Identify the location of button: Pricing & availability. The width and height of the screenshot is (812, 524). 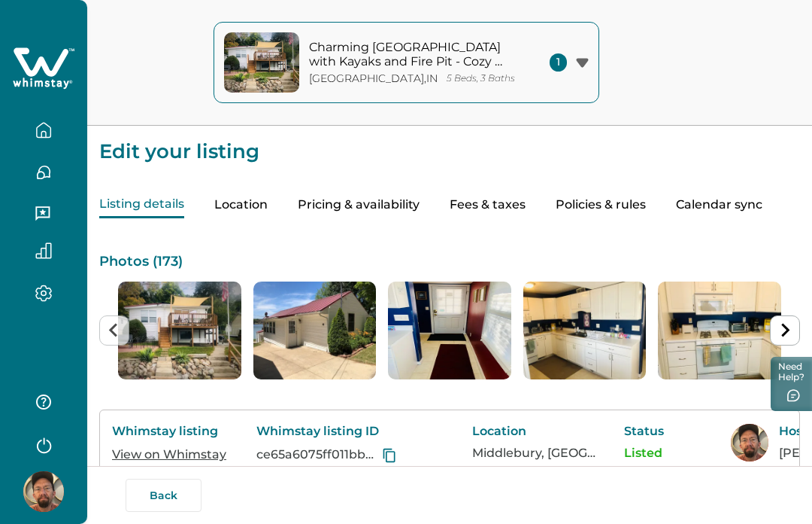
(359, 204).